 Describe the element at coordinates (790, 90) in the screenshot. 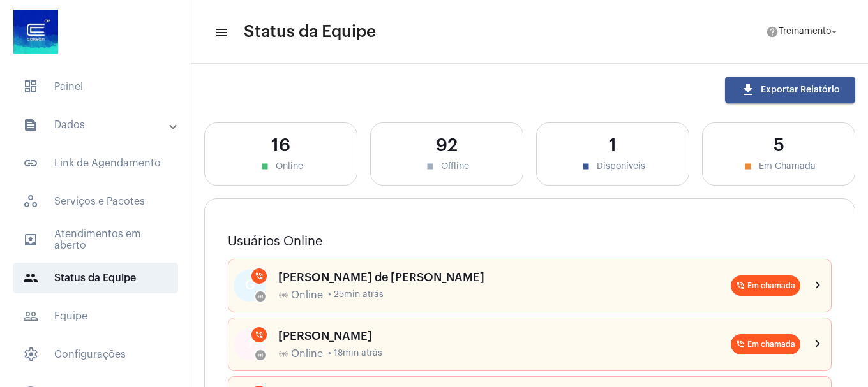

I see `button: Exportar Relatório` at that location.